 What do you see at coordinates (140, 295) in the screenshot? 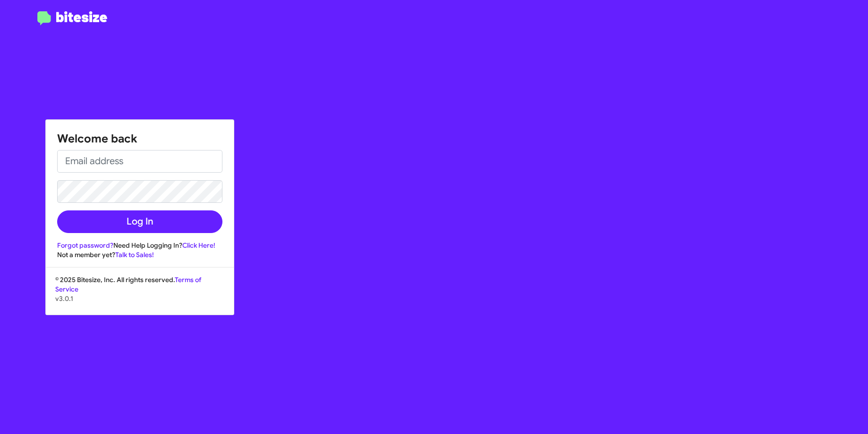
I see `div: © 2025 Bitesize, Inc. All rights reserved.` at bounding box center [140, 295].